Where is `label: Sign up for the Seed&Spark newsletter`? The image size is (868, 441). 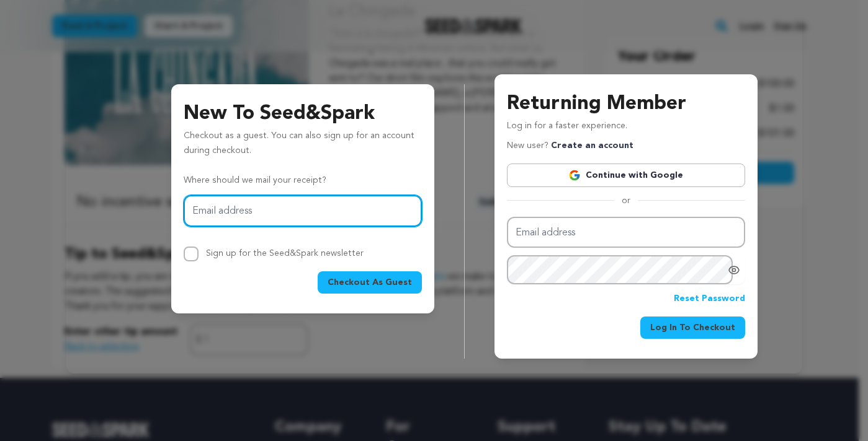 label: Sign up for the Seed&Spark newsletter is located at coordinates (284, 254).